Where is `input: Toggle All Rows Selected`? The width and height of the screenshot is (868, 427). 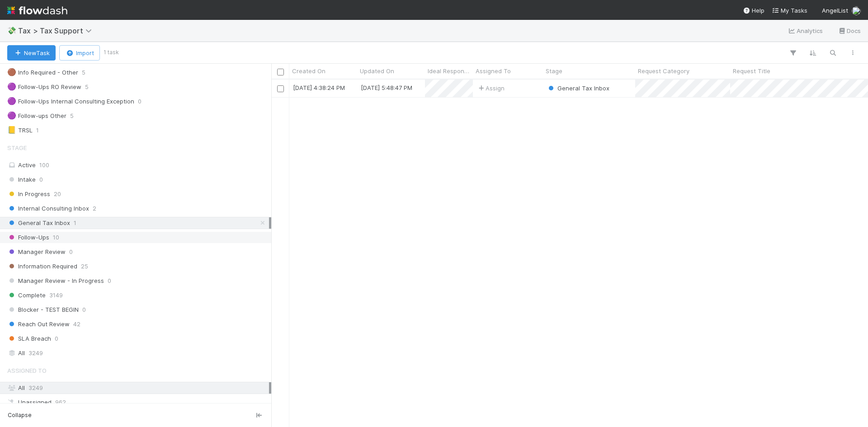
input: Toggle All Rows Selected is located at coordinates (280, 72).